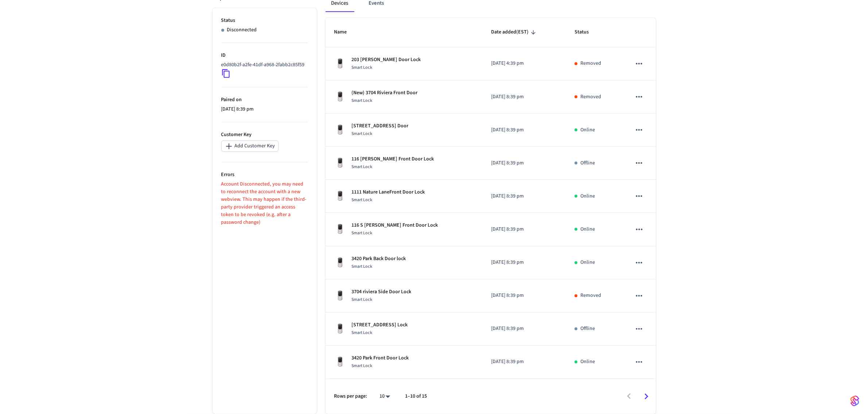  What do you see at coordinates (385, 93) in the screenshot?
I see `p: (New) 3704 Riviera Front Door` at bounding box center [385, 93].